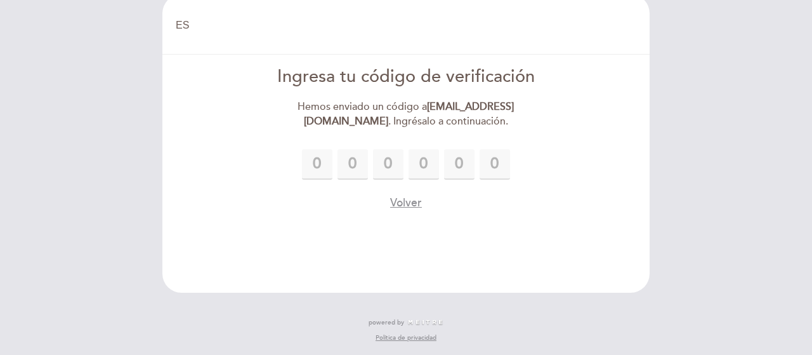 Image resolution: width=812 pixels, height=355 pixels. I want to click on span: powered by, so click(386, 322).